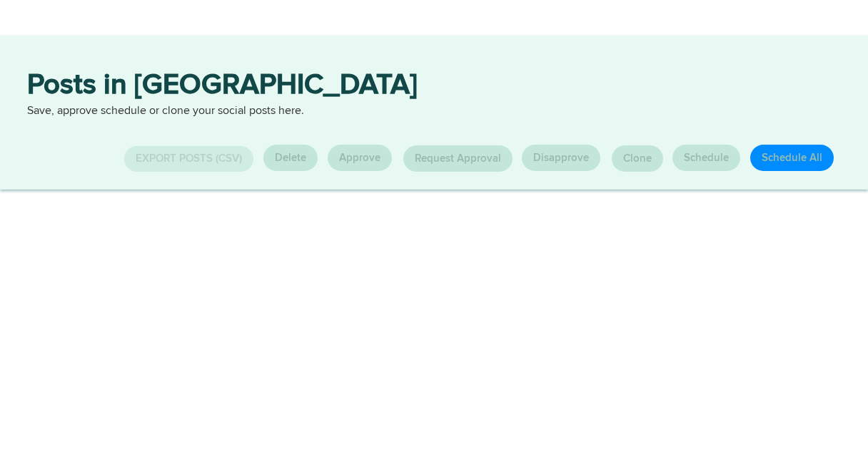 Image resolution: width=868 pixels, height=466 pixels. I want to click on button: Request Approval, so click(458, 158).